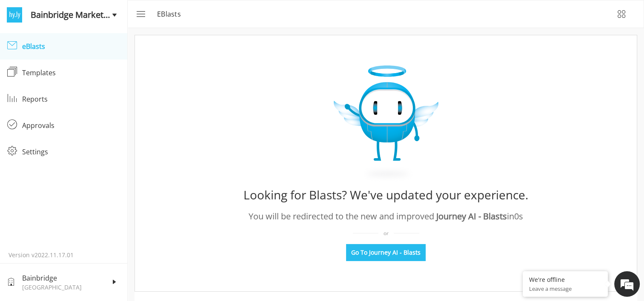 The width and height of the screenshot is (644, 301). I want to click on p: Version v2022.11.17.01, so click(64, 255).